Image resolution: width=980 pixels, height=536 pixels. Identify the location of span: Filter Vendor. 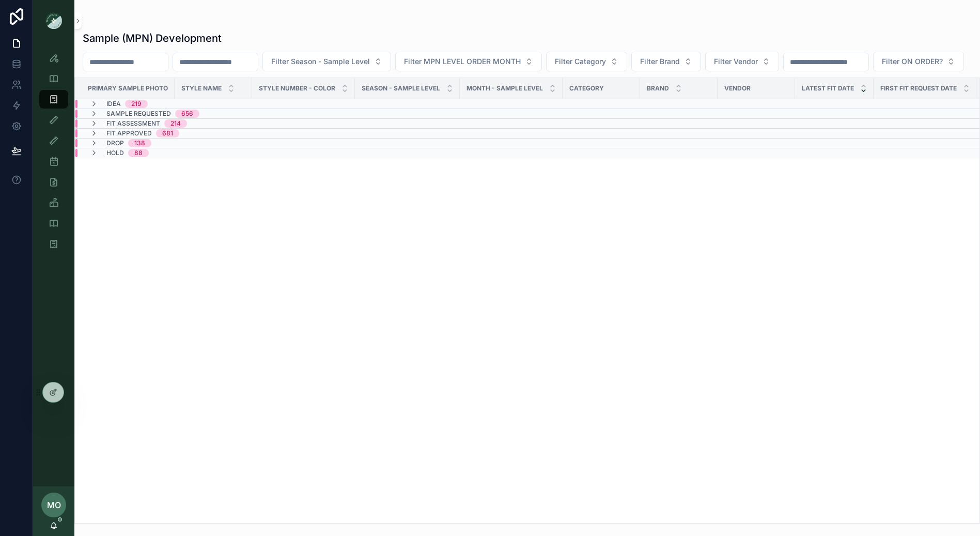
(736, 61).